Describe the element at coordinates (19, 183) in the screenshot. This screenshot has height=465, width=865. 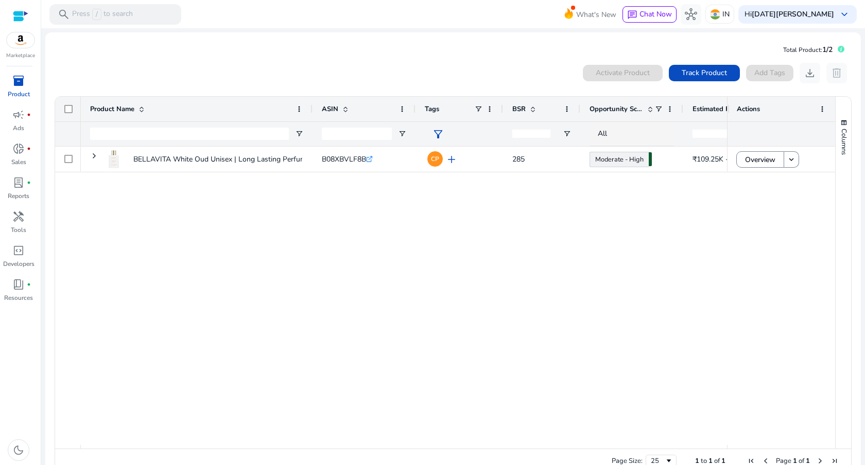
I see `span: lab_profile` at that location.